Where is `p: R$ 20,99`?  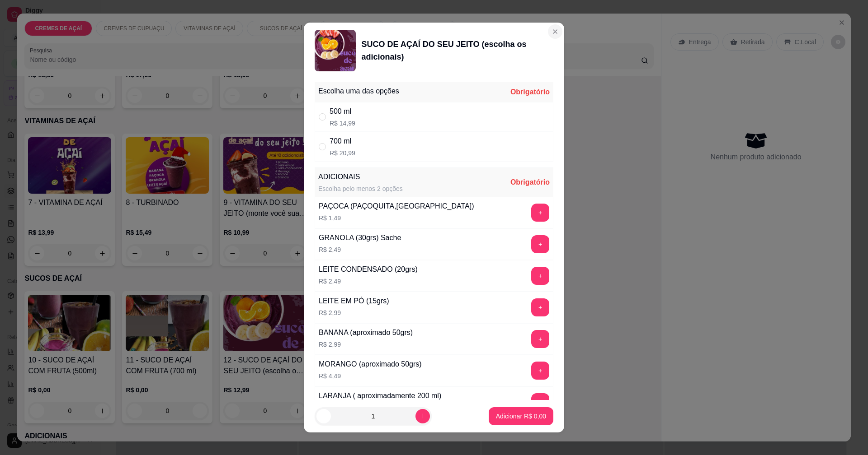 p: R$ 20,99 is located at coordinates (342, 153).